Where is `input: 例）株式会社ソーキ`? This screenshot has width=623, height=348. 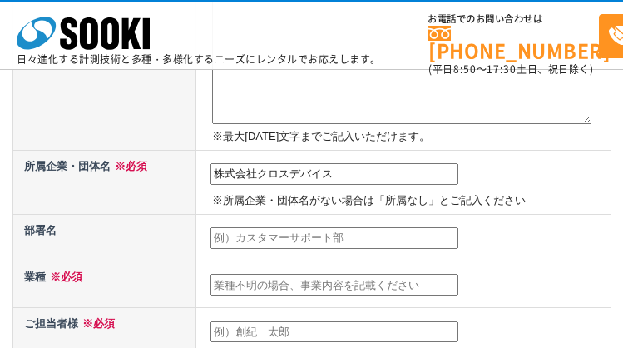
input: 例）株式会社ソーキ is located at coordinates (334, 174).